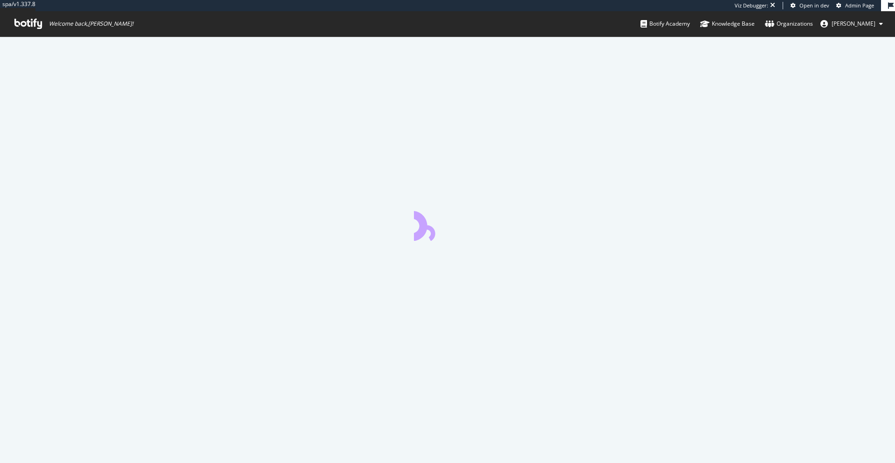  Describe the element at coordinates (665, 24) in the screenshot. I see `a: Botify Academy` at that location.